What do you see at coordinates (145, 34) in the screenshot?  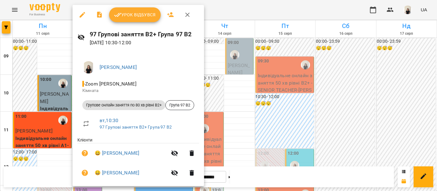 I see `h6: 97 Групові заняття В2+ Група 97 В2` at bounding box center [145, 34].